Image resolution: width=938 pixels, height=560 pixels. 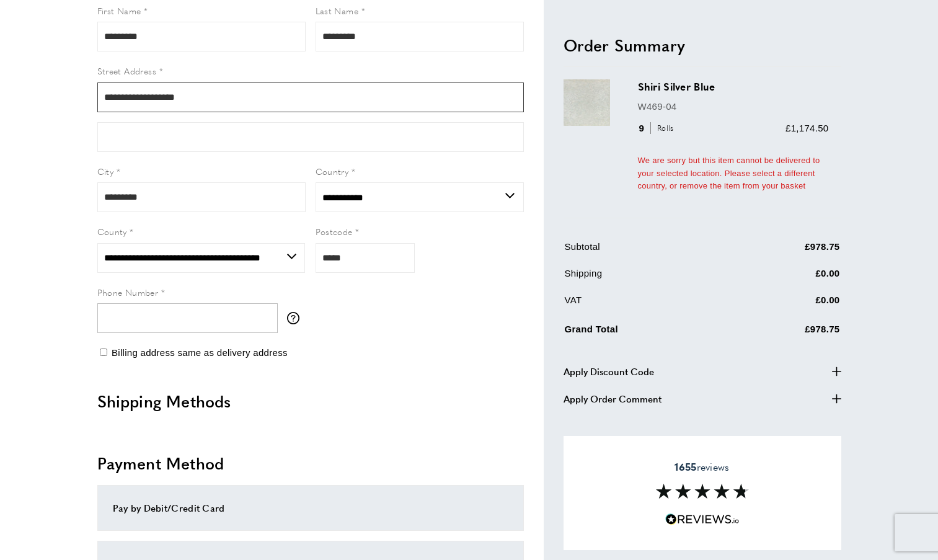 I want to click on div: We are sorry but this item cannot be delivered to your selected location. Please select a differe..., so click(x=734, y=173).